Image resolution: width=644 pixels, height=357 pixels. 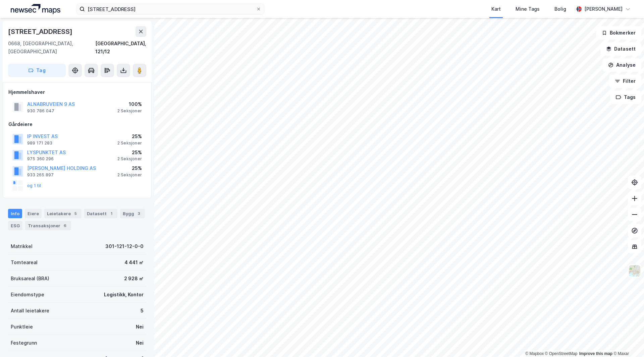 I want to click on div: Tomteareal, so click(x=24, y=262).